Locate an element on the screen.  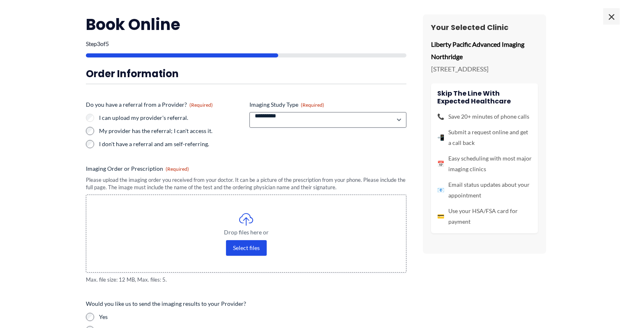
li: Easy scheduling with most major imaging clinics is located at coordinates (485, 164).